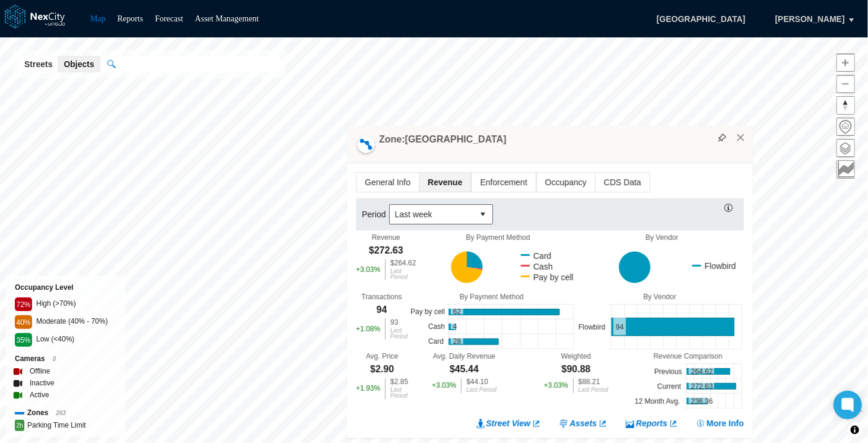 The width and height of the screenshot is (868, 443). What do you see at coordinates (583, 423) in the screenshot?
I see `span: Assets` at bounding box center [583, 423].